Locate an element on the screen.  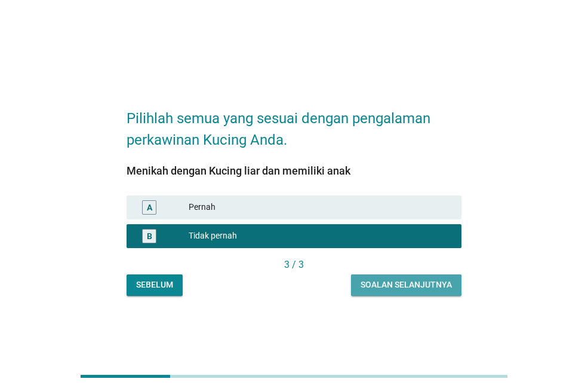
div: 3 / 3 is located at coordinates (294, 265).